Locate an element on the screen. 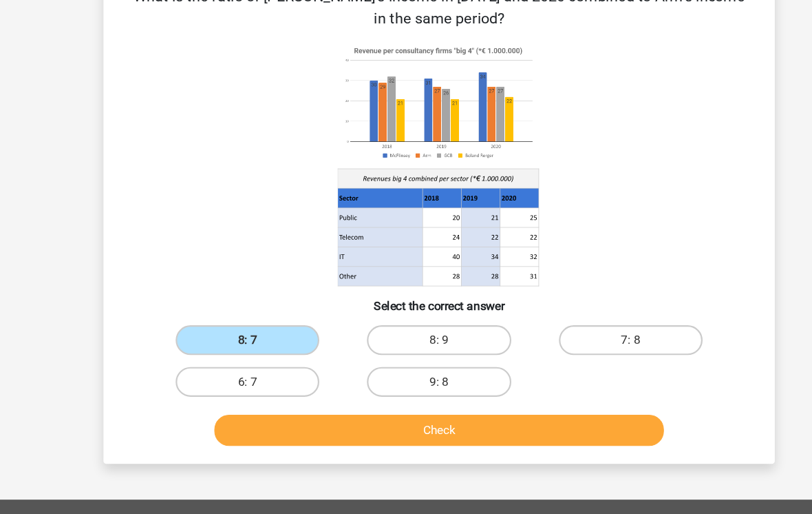 The width and height of the screenshot is (812, 514). h6: Select the correct answer is located at coordinates (406, 296).